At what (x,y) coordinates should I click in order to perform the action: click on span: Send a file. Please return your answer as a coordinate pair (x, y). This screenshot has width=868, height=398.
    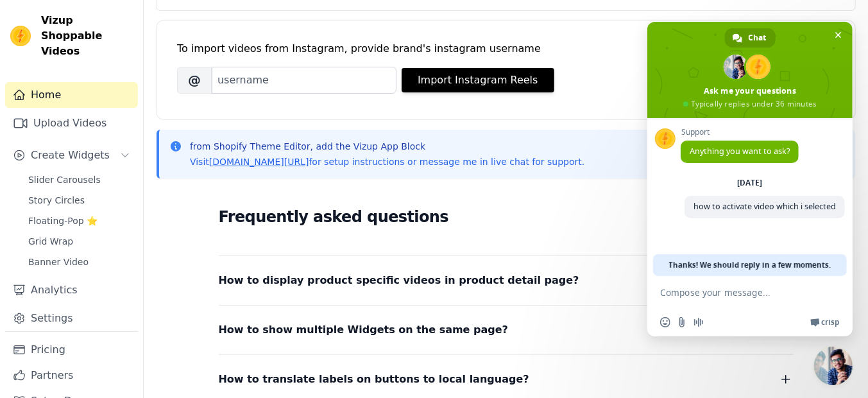
    Looking at the image, I should click on (682, 322).